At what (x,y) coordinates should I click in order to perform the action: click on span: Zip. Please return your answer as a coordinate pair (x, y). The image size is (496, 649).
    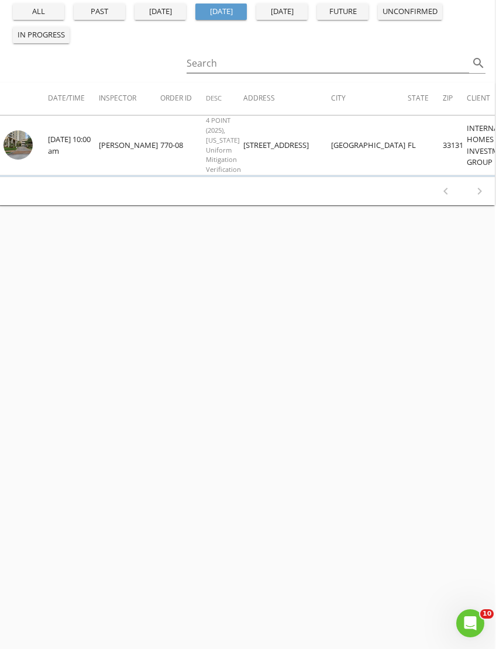
    Looking at the image, I should click on (447, 98).